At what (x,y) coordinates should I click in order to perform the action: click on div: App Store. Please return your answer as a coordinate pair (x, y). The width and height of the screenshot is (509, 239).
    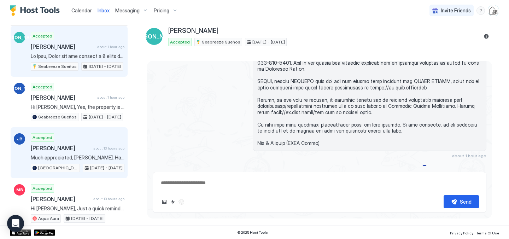
    Looking at the image, I should click on (21, 233).